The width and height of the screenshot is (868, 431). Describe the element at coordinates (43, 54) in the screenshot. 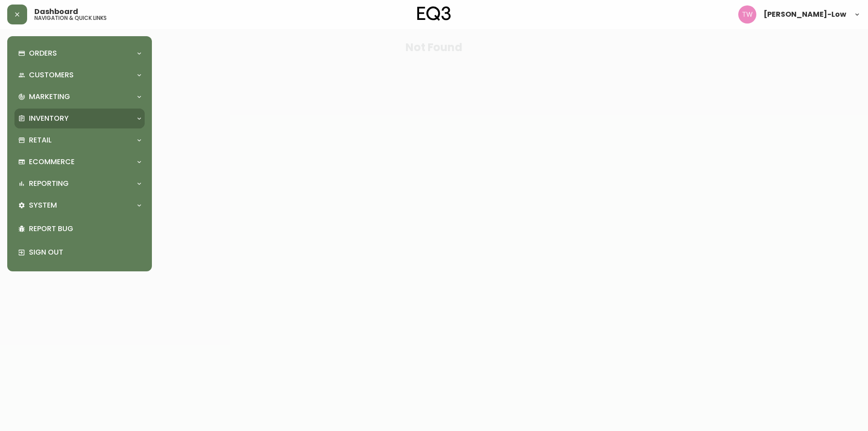

I see `p: Orders` at that location.